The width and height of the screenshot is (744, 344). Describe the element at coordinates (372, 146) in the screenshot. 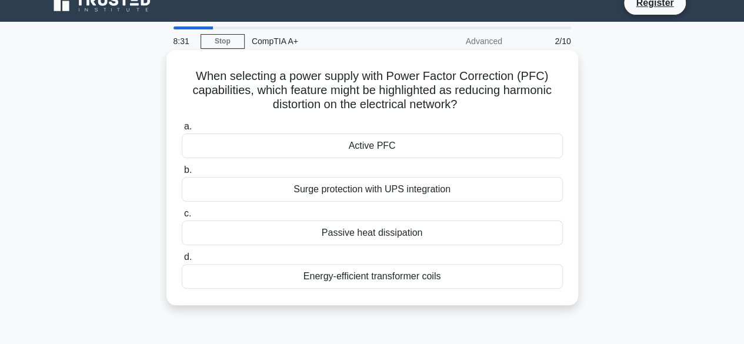

I see `div: Active PFC` at that location.